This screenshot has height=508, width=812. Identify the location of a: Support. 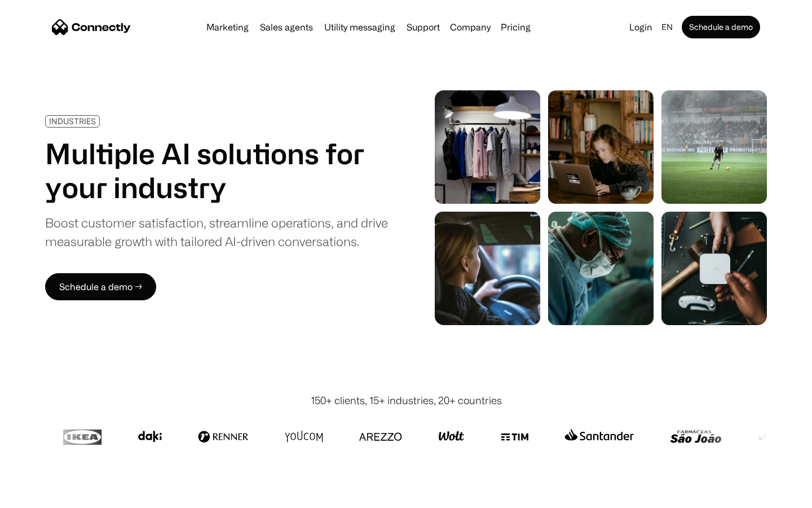
(423, 27).